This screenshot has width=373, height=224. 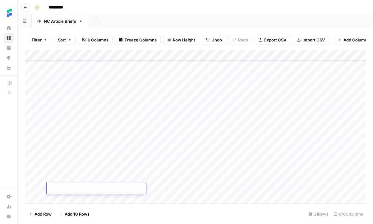 What do you see at coordinates (356, 40) in the screenshot?
I see `span: Add Column` at bounding box center [356, 40].